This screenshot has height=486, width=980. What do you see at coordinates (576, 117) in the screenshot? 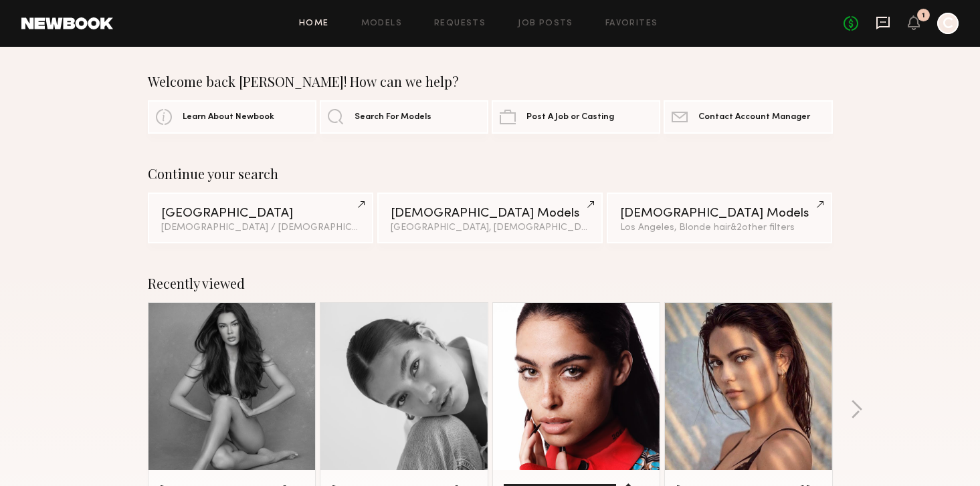
I see `a: Post A Job or Casting` at bounding box center [576, 117].